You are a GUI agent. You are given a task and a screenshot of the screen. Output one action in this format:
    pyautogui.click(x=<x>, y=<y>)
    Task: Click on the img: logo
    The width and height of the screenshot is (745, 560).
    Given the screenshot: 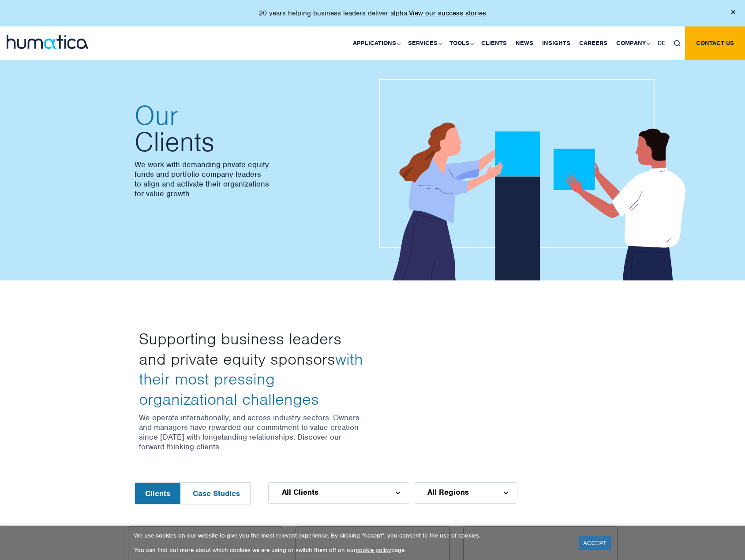 What is the action you would take?
    pyautogui.click(x=47, y=42)
    